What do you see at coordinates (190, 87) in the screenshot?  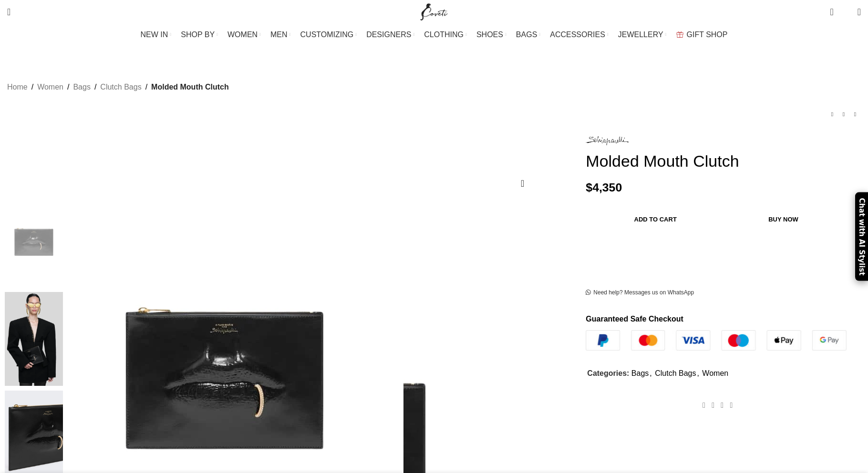 I see `span: Molded Mouth Clutch` at bounding box center [190, 87].